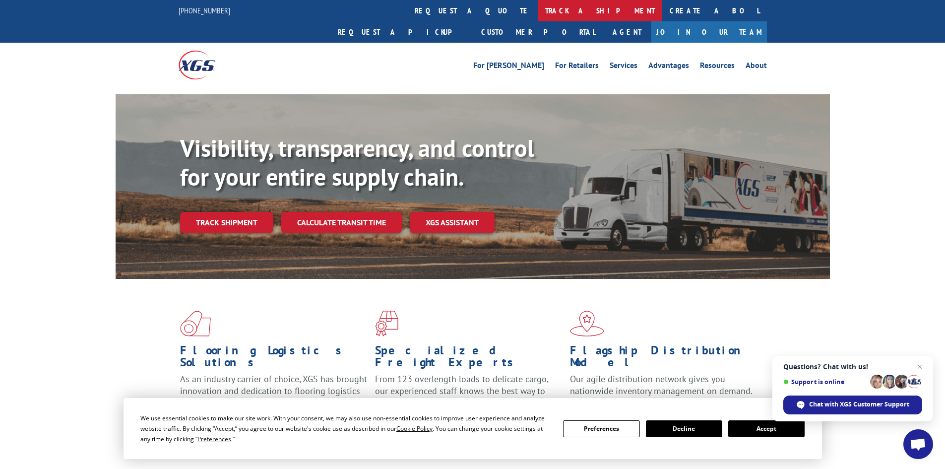 Image resolution: width=945 pixels, height=469 pixels. Describe the element at coordinates (473, 428) in the screenshot. I see `div: Cookie Consent Prompt` at that location.